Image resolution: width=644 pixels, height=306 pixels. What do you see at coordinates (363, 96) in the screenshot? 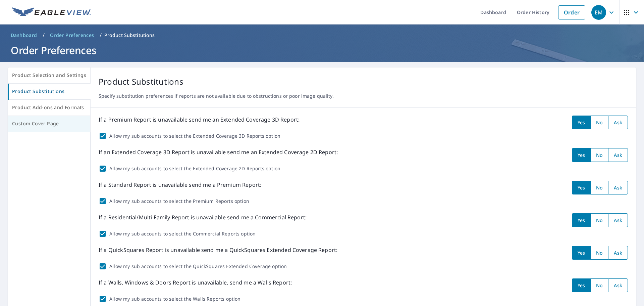
I see `p: Specify substitution preferences if reports are not available due to obstructions or poor image q...` at bounding box center [363, 96].